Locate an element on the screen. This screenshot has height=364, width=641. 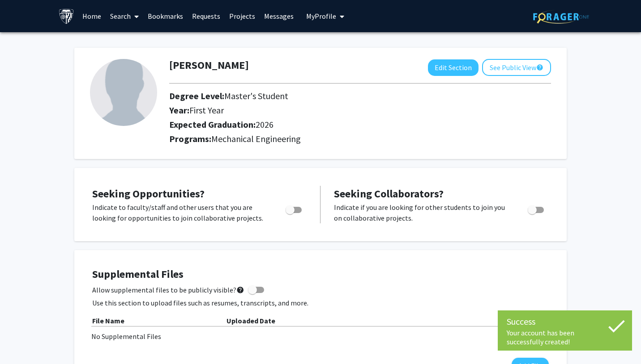
button: See Public View is located at coordinates (517, 67).